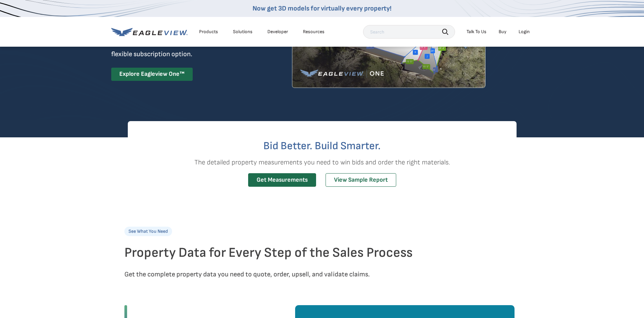 The height and width of the screenshot is (318, 644). Describe the element at coordinates (502, 32) in the screenshot. I see `a: Buy` at that location.